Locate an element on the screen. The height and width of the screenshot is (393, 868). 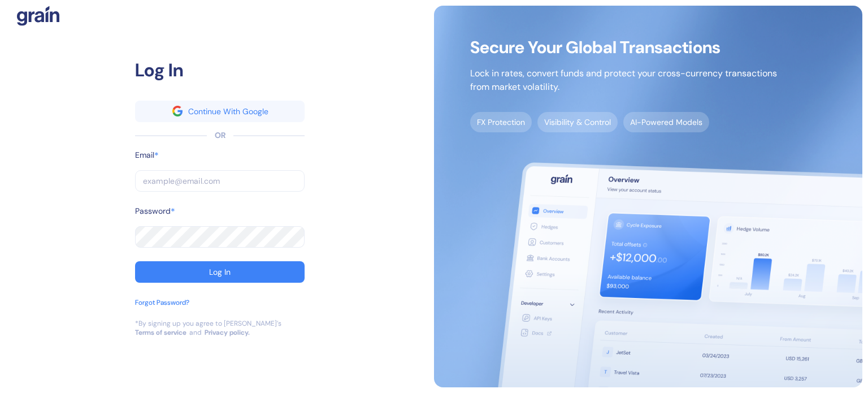
img: google is located at coordinates (178, 111).